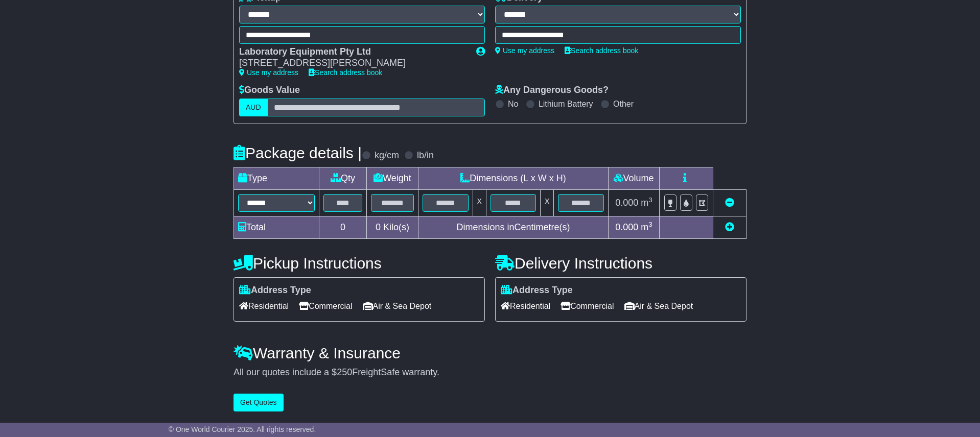 This screenshot has height=437, width=980. Describe the element at coordinates (490, 373) in the screenshot. I see `div: All our quotes include a $ FreightSafe warranty.` at that location.